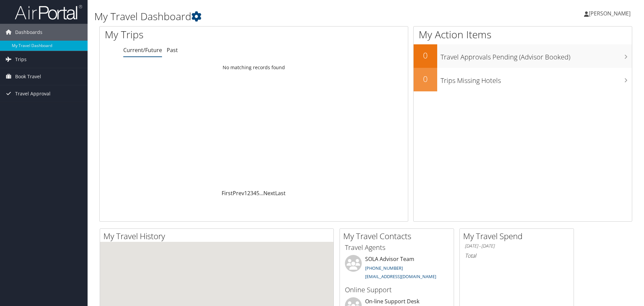  Describe the element at coordinates (536, 79) in the screenshot. I see `h3: Trips Missing Hotels` at that location.